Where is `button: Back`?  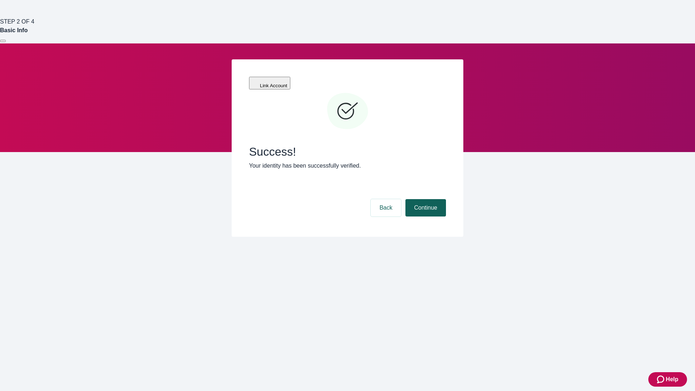 button: Back is located at coordinates (386, 208).